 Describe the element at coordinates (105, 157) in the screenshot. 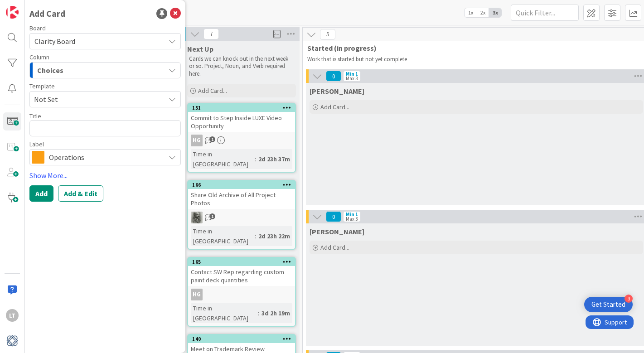

I see `span: Operations` at that location.